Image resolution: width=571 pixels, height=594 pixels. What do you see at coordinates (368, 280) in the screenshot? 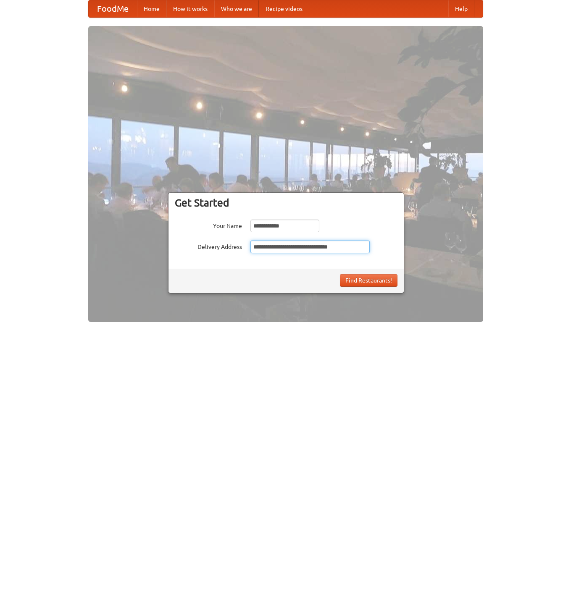
I see `button: Find Restaurants!` at bounding box center [368, 280].